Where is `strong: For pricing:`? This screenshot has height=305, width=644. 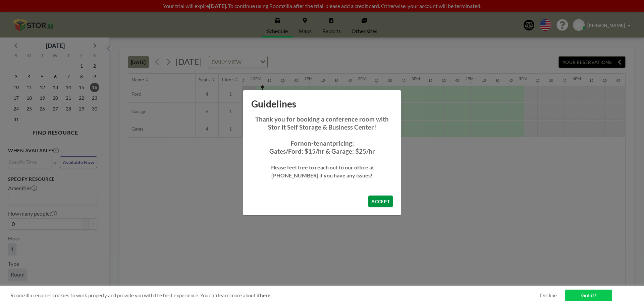
strong: For pricing: is located at coordinates (322, 144).